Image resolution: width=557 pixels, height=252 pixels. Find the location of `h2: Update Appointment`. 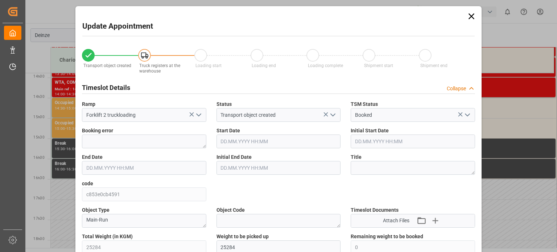

h2: Update Appointment is located at coordinates (117, 26).